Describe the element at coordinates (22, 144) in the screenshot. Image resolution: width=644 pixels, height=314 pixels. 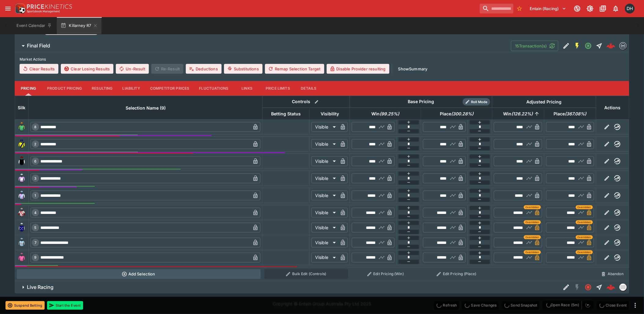
I see `img: runner 2` at that location.